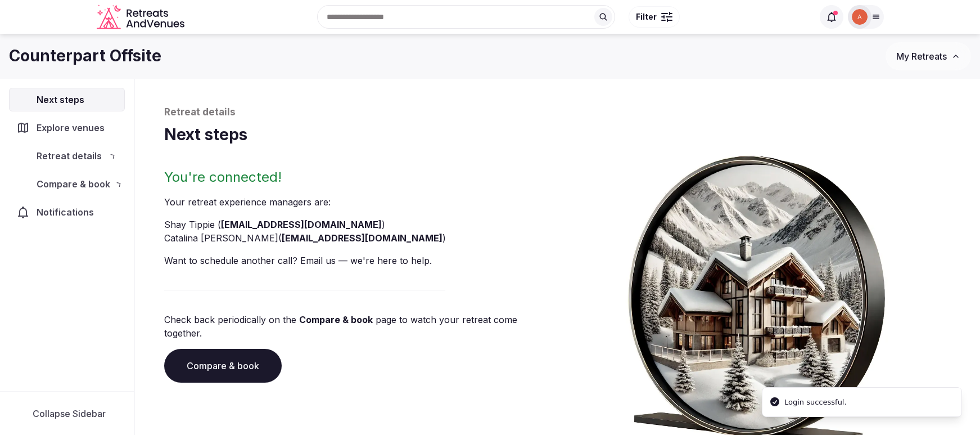 This screenshot has height=435, width=980. I want to click on button: Collapse Sidebar, so click(66, 413).